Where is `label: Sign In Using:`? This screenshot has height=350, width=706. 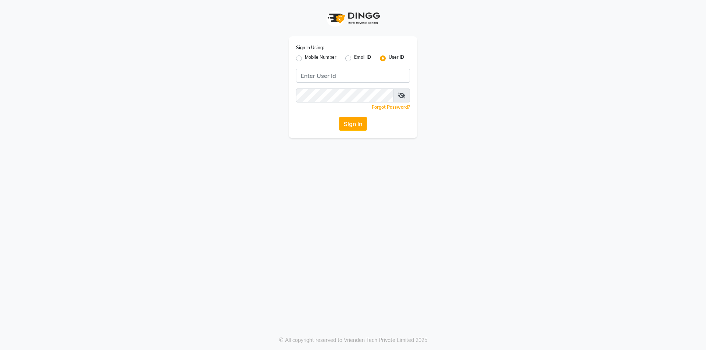 label: Sign In Using: is located at coordinates (310, 48).